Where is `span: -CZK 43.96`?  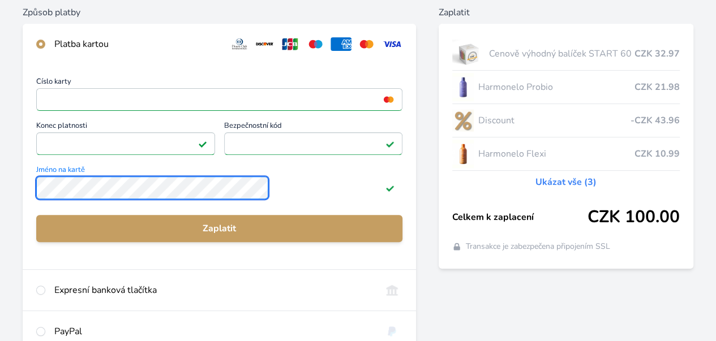
span: -CZK 43.96 is located at coordinates (655, 121).